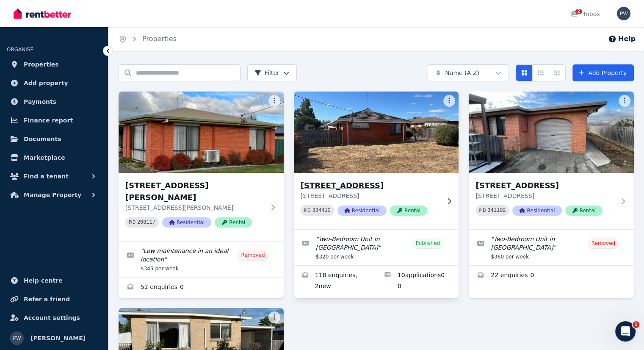 The height and width of the screenshot is (350, 644). Describe the element at coordinates (48, 120) in the screenshot. I see `span: Finance report` at that location.